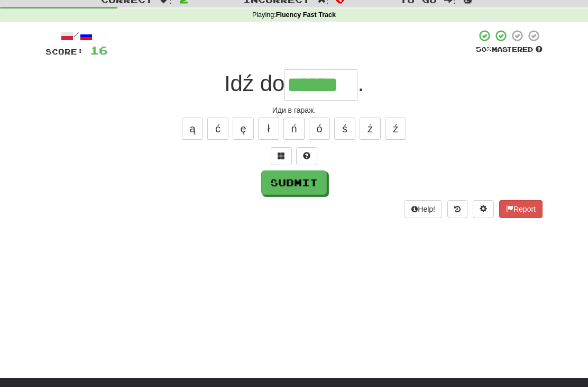  I want to click on div: Иди в гараж., so click(294, 110).